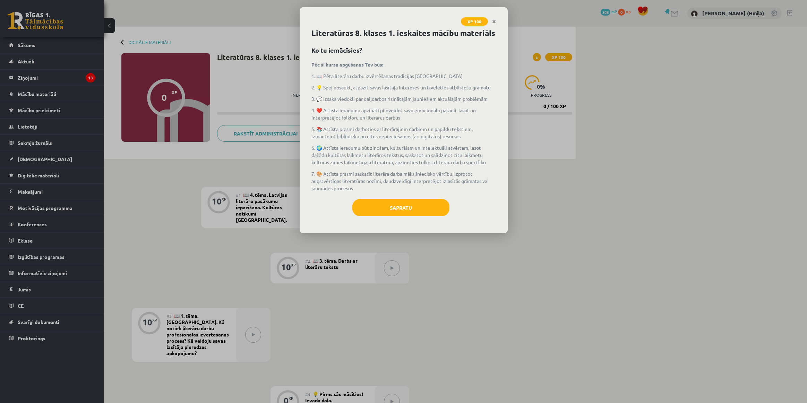 Image resolution: width=807 pixels, height=403 pixels. I want to click on p: 3. 💬 Izsaka viedokli par daiļdarbos risinātajām jauniešiem aktuālajām problēmām, so click(404, 99).